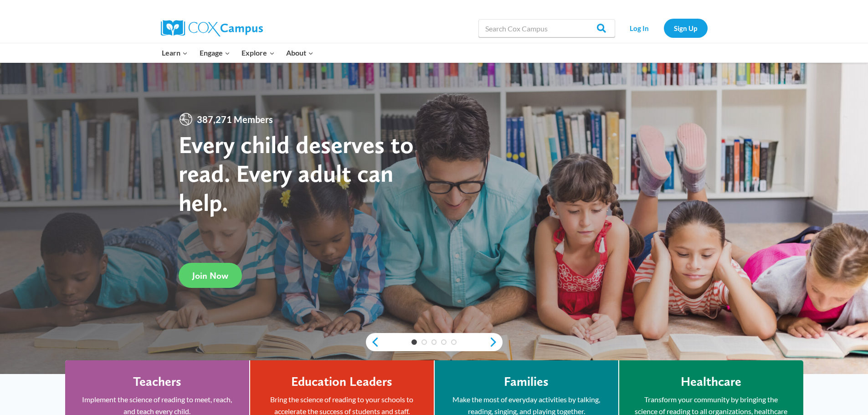 This screenshot has width=868, height=415. Describe the element at coordinates (434, 343) in the screenshot. I see `a: 3` at that location.